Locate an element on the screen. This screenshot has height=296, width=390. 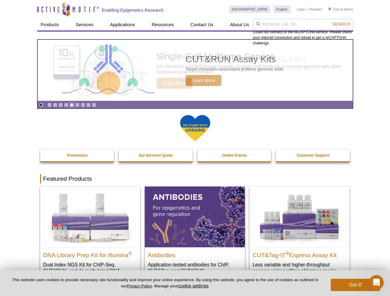
button: Got it! is located at coordinates (355, 285).